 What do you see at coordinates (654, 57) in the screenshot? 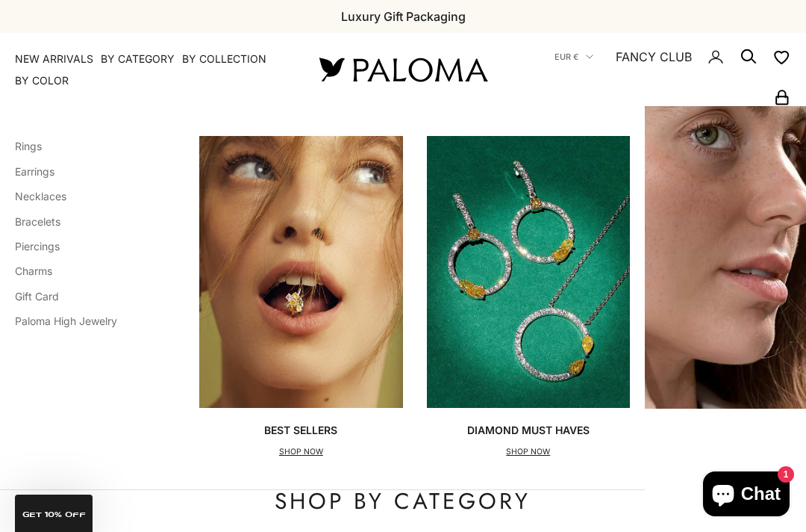
I see `a: FANCY CLUB` at bounding box center [654, 57].